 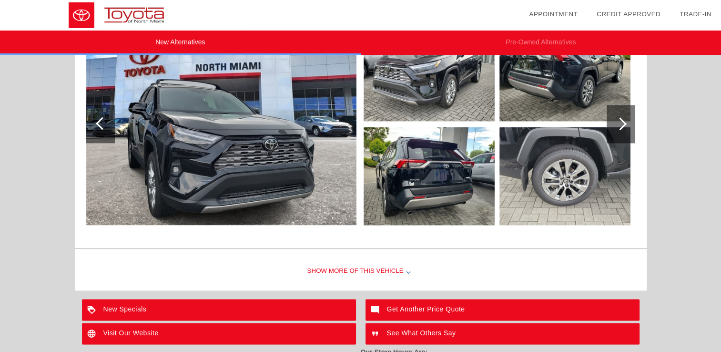 I want to click on a: Trade-In, so click(x=696, y=14).